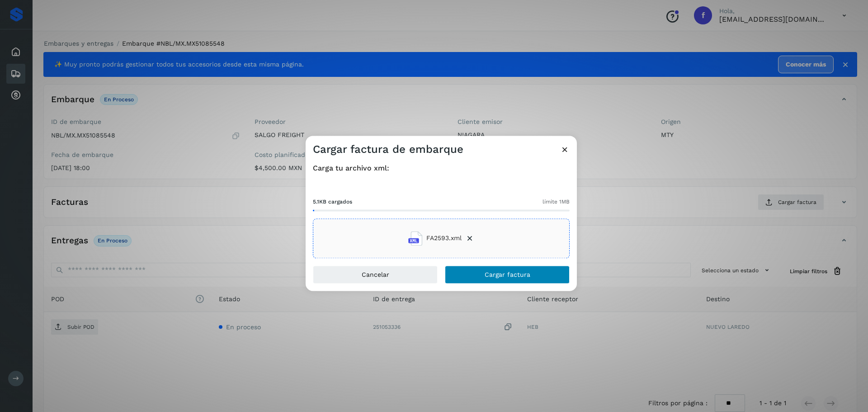  What do you see at coordinates (441, 168) in the screenshot?
I see `h4: Carga tu archivo xml:` at bounding box center [441, 168].